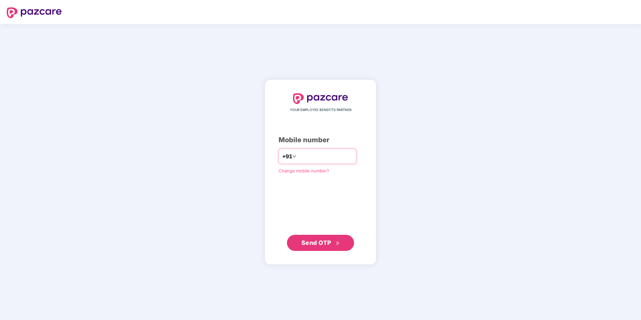  I want to click on div: Mobile number, so click(320, 140).